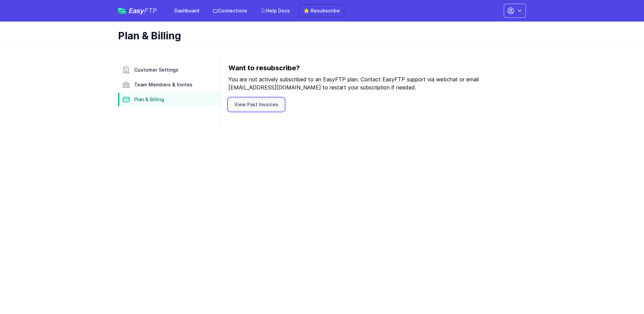  What do you see at coordinates (374, 84) in the screenshot?
I see `p: You are not actively subscribed to an EasyFTP plan. Contact EasyFTP support via webchat or email ...` at bounding box center [374, 84].